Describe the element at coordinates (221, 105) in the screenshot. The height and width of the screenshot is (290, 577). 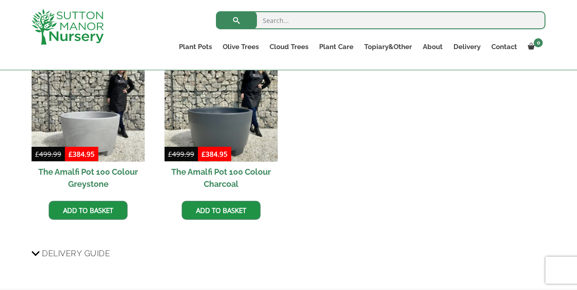
I see `img: The Amalfi Pot 100 Colour Charcoal` at that location.